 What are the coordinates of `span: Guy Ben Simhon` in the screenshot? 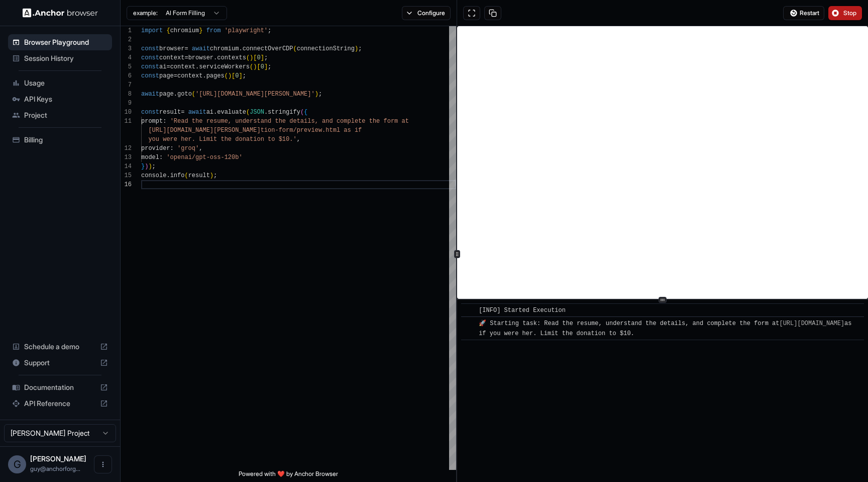 It's located at (58, 458).